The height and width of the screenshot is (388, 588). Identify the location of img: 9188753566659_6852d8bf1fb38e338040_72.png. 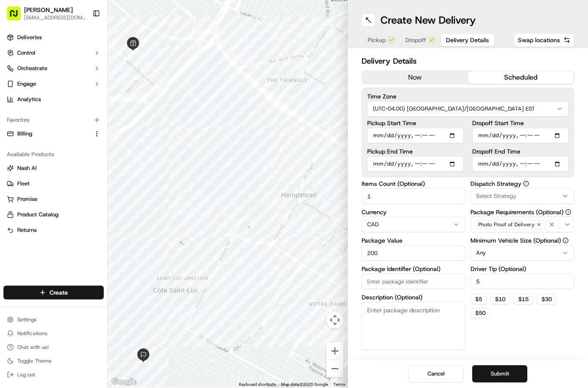
(26, 90).